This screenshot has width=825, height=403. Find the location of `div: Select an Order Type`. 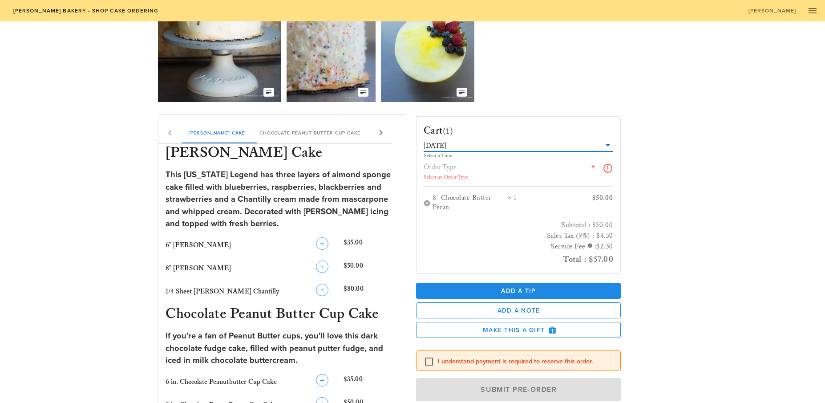

div: Select an Order Type is located at coordinates (511, 177).